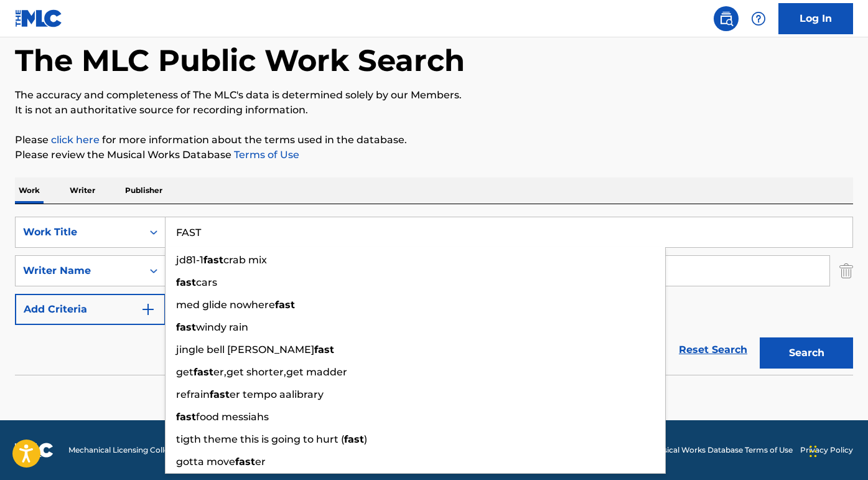 The height and width of the screenshot is (480, 868). I want to click on button: Search, so click(807, 353).